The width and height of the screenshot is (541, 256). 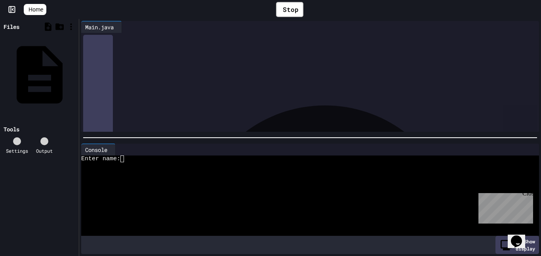 I want to click on div: Stop, so click(x=289, y=9).